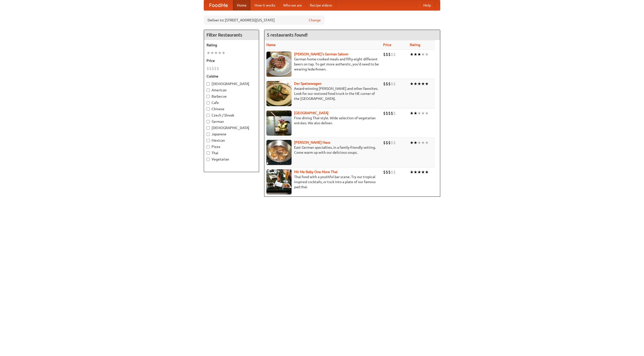 The height and width of the screenshot is (356, 644). What do you see at coordinates (415, 44) in the screenshot?
I see `a: Rating` at bounding box center [415, 44].